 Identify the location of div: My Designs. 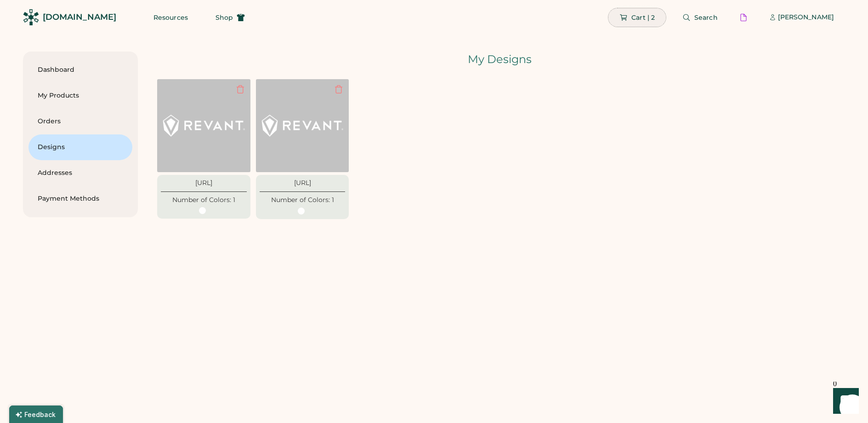
(499, 60).